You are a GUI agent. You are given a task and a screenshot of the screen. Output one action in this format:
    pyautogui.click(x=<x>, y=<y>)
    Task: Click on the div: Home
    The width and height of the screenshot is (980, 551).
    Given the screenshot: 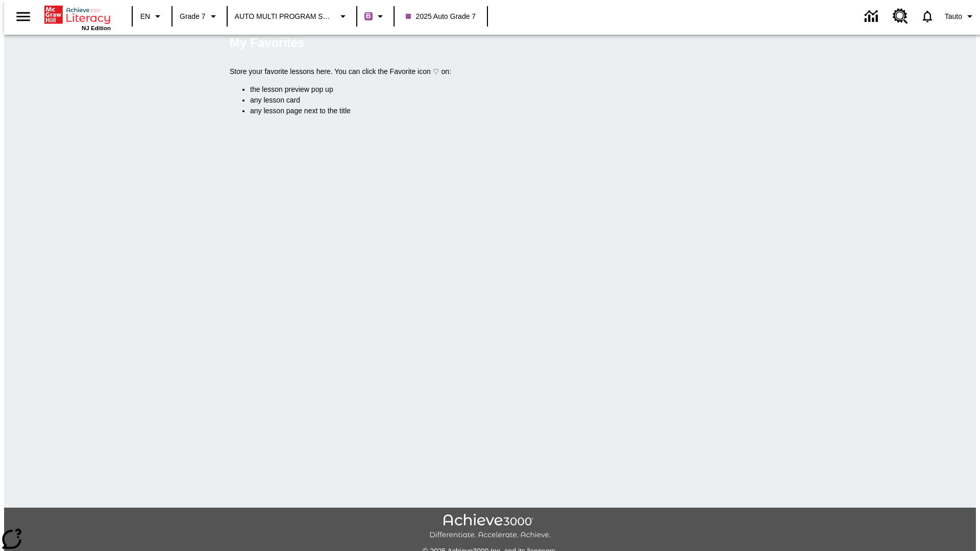 What is the action you would take?
    pyautogui.click(x=78, y=17)
    